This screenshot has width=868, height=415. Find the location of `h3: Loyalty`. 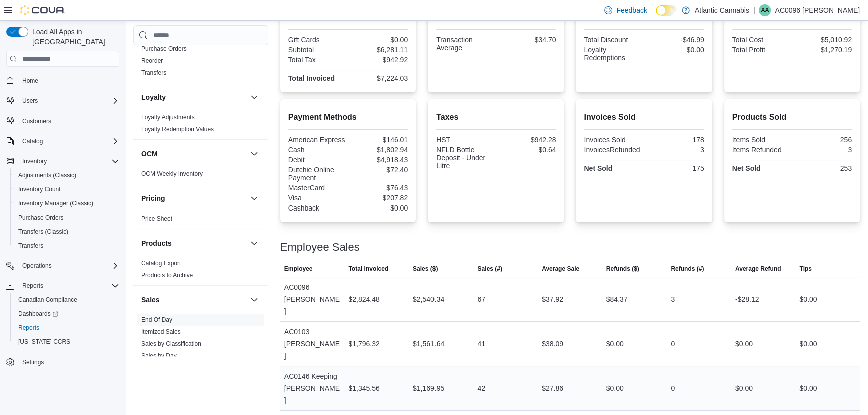

h3: Loyalty is located at coordinates (154, 97).